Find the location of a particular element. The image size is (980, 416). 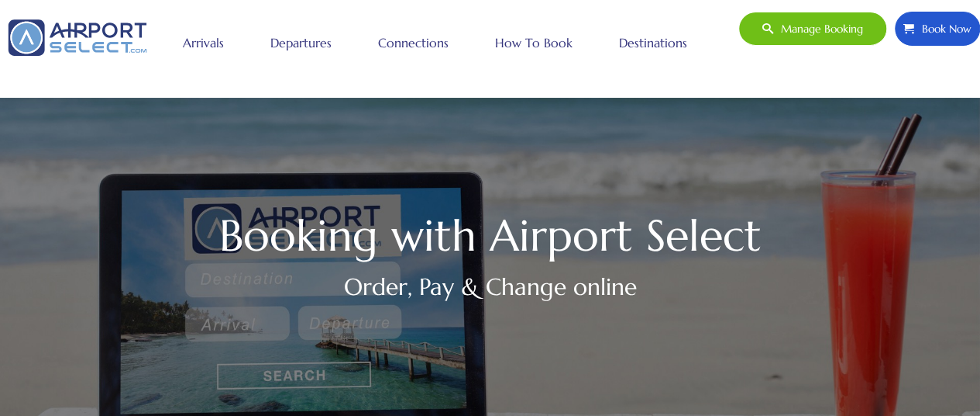

a: Departures is located at coordinates (301, 42).